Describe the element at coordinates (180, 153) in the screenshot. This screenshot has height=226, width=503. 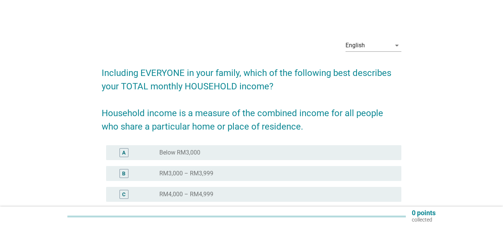
I see `label: Below RM3,000` at that location.